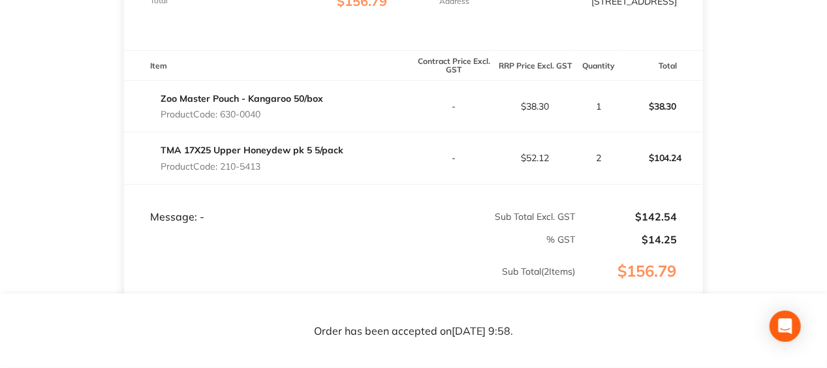 The image size is (827, 368). I want to click on p: $14.25, so click(627, 240).